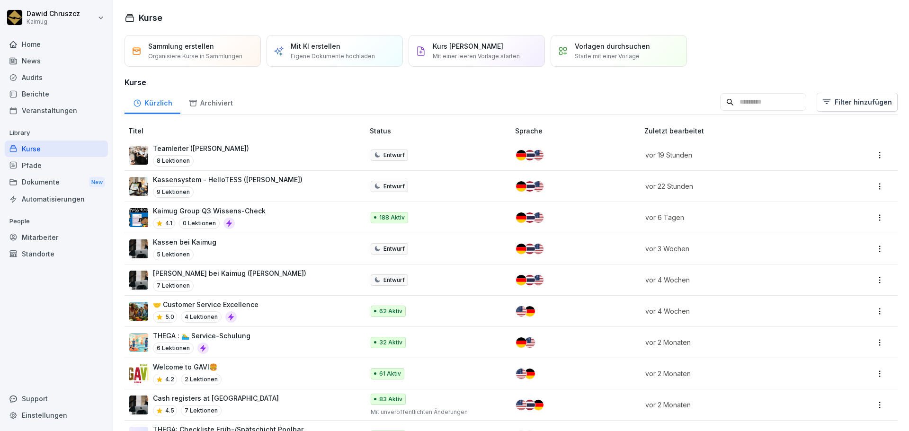  What do you see at coordinates (201, 317) in the screenshot?
I see `p: 4 Lektionen` at bounding box center [201, 317].